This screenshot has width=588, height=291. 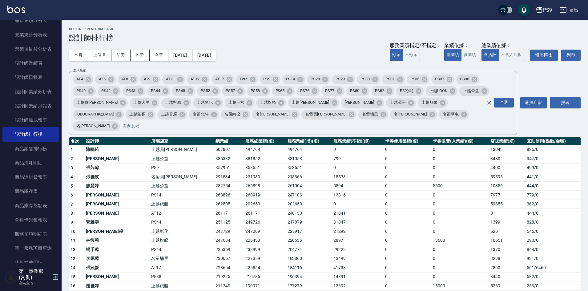 I want to click on div: 上越彰化, so click(x=208, y=103).